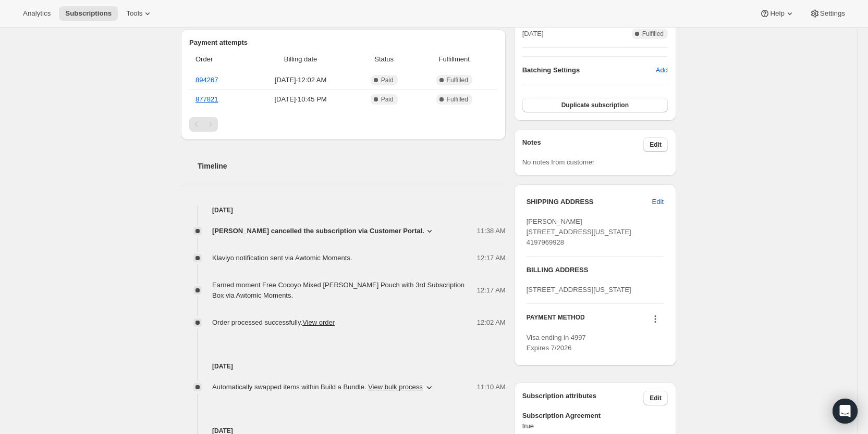 This screenshot has height=434, width=868. I want to click on button: Analytics, so click(37, 13).